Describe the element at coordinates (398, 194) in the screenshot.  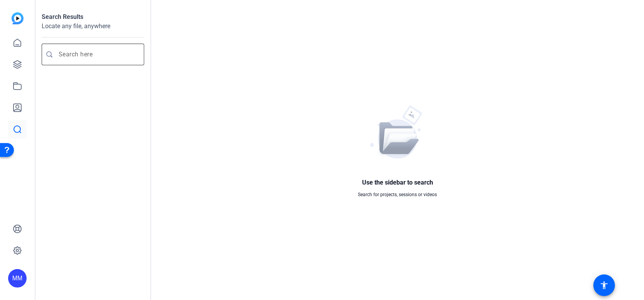
I see `h2: Search for projects, sessions or videos` at that location.